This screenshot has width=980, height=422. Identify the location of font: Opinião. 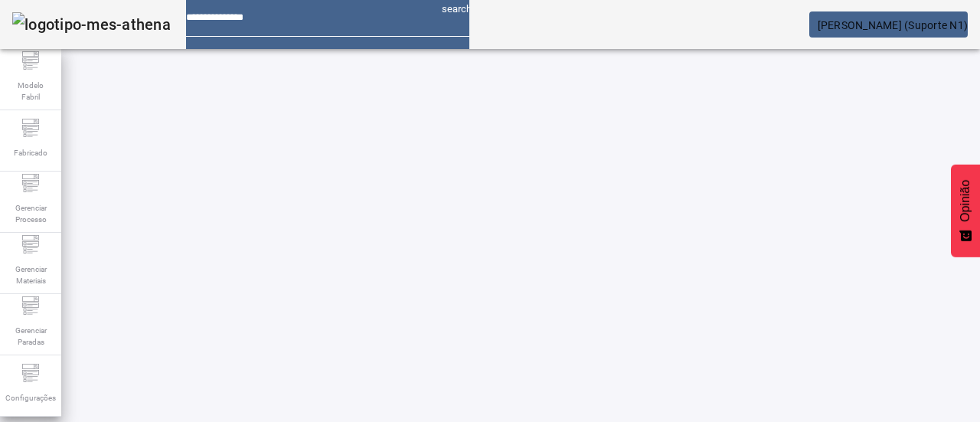
(965, 200).